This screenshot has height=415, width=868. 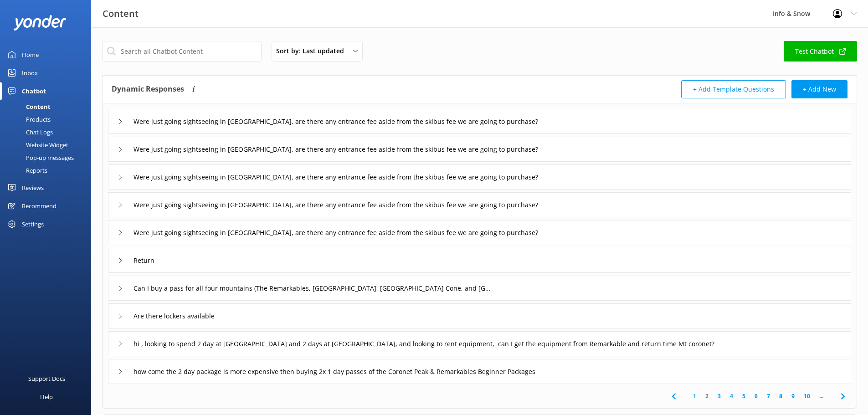 What do you see at coordinates (39, 206) in the screenshot?
I see `div: Recommend` at bounding box center [39, 206].